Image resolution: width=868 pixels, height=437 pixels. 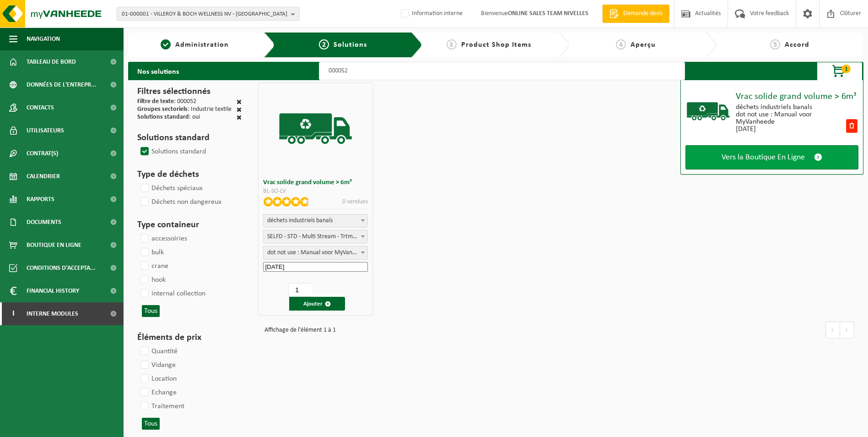 What do you see at coordinates (167, 102) in the screenshot?
I see `div: : 000052` at bounding box center [167, 102].